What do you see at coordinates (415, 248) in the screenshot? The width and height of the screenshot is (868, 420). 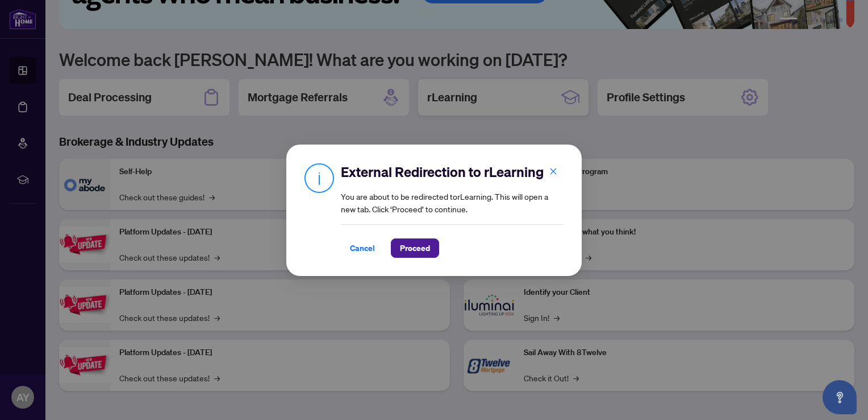 I see `span: Proceed` at bounding box center [415, 248].